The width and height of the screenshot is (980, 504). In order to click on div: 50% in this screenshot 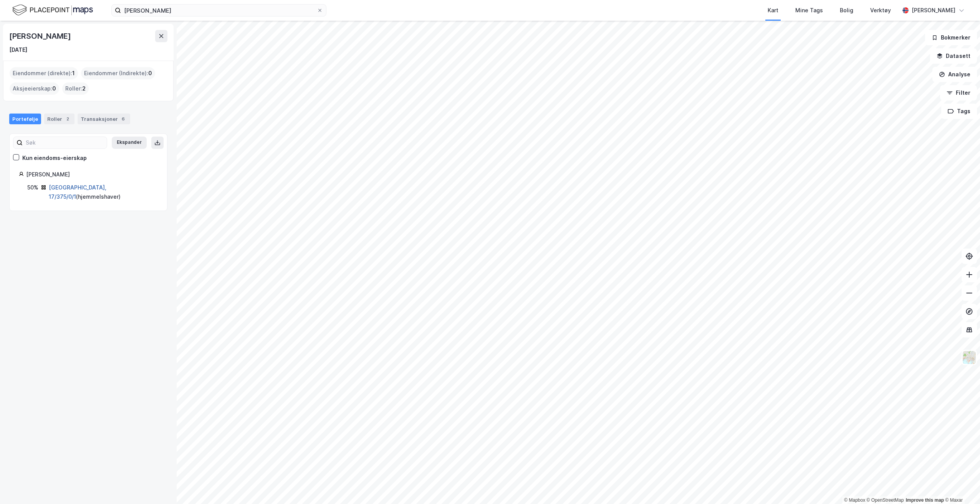, I will do `click(33, 188)`.